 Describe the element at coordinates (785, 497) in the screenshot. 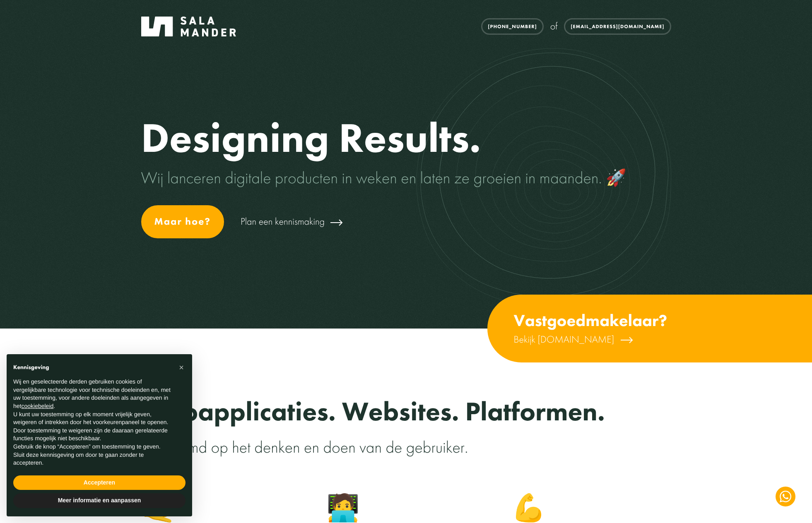

I see `img: WhatsApp` at that location.